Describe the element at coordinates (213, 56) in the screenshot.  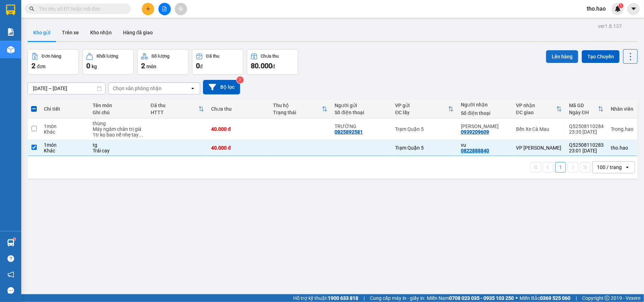
I see `div: Đã thu` at that location.